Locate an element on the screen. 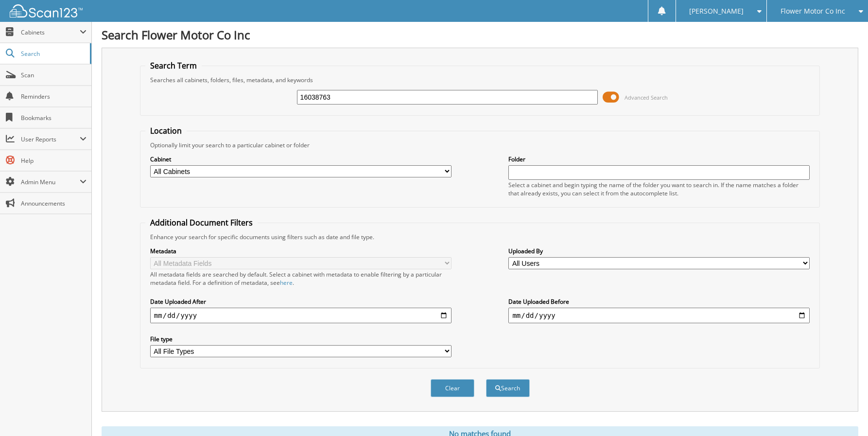 Image resolution: width=868 pixels, height=436 pixels. h1: Search Flower Motor Co Inc is located at coordinates (480, 35).